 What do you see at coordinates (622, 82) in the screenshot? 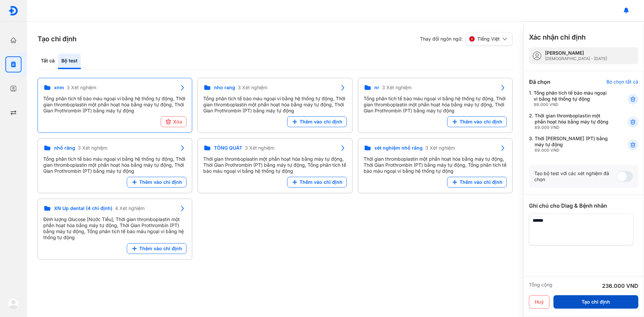
I see `div: Bỏ chọn tất cả` at bounding box center [622, 82].